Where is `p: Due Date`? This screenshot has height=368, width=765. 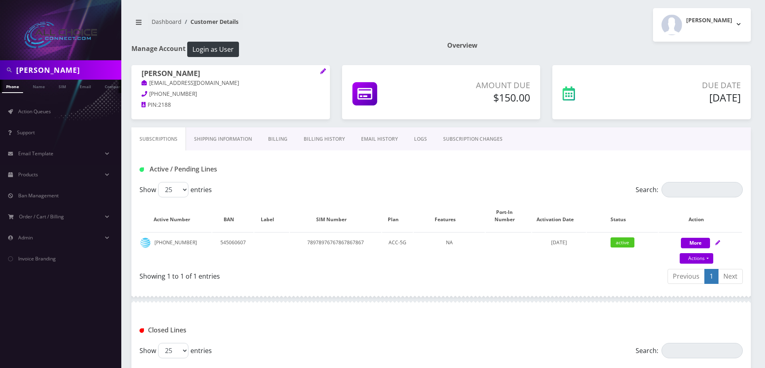 p: Due Date is located at coordinates (684, 85).